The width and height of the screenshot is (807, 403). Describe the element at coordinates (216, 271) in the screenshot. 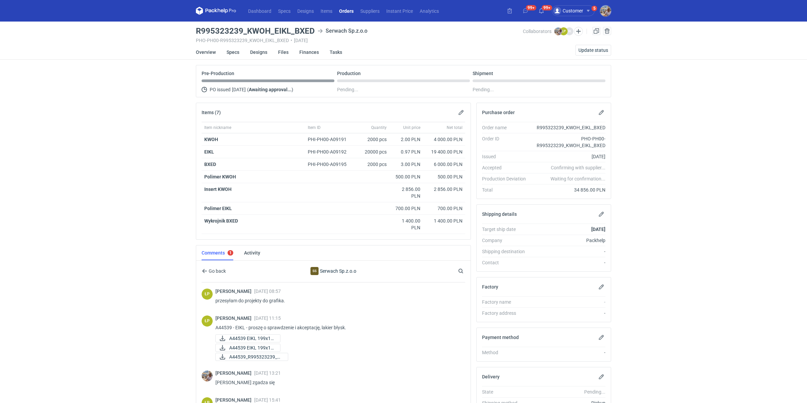

I see `span: Go back` at that location.